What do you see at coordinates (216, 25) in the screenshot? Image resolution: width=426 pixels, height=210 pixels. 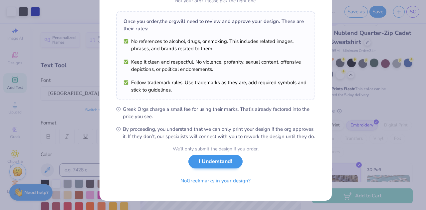 I see `div: Once you order, the org will need to review and approve your design. These are their rules:` at bounding box center [216, 25].